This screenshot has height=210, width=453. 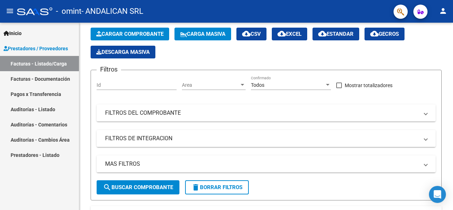 I want to click on button: EXCEL, so click(x=290, y=34).